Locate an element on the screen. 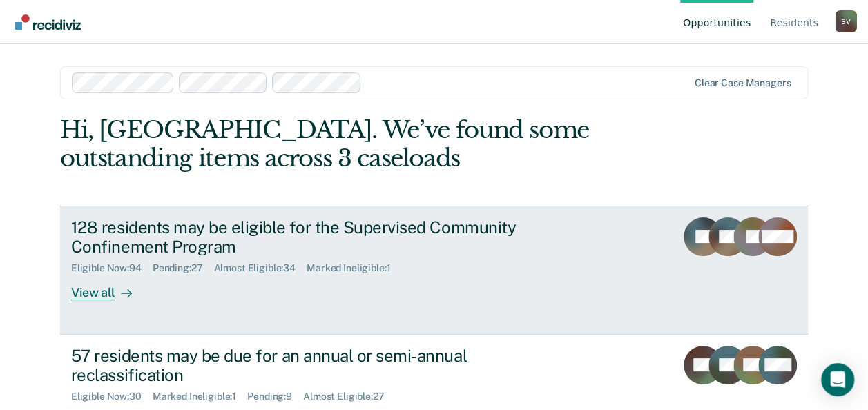 This screenshot has height=410, width=868. div: View all is located at coordinates (110, 287).